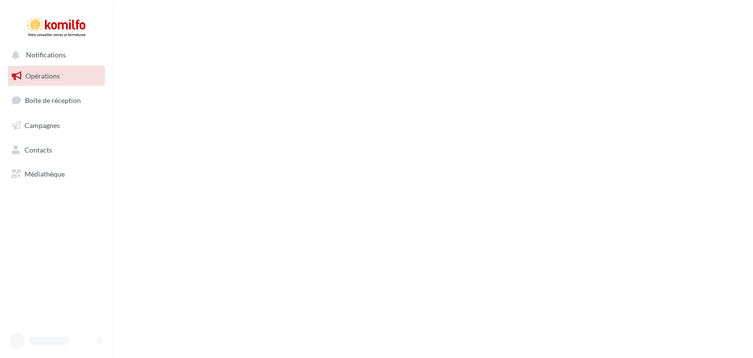 The image size is (753, 358). What do you see at coordinates (42, 125) in the screenshot?
I see `span: Campagnes` at bounding box center [42, 125].